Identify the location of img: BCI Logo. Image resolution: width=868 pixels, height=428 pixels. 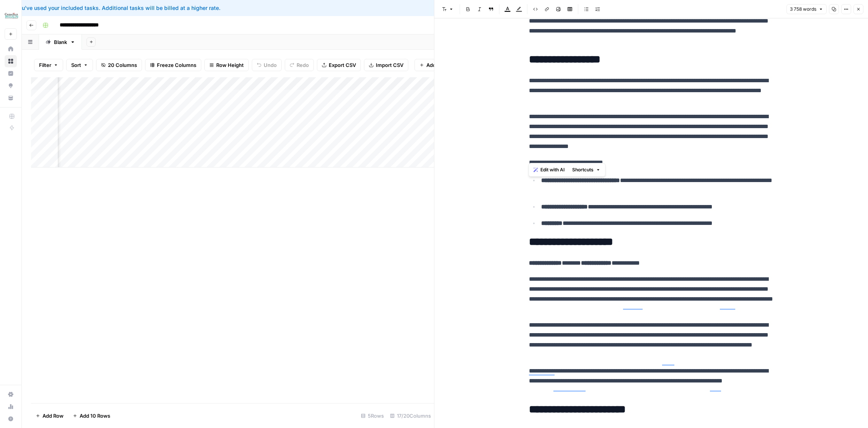
(11, 16).